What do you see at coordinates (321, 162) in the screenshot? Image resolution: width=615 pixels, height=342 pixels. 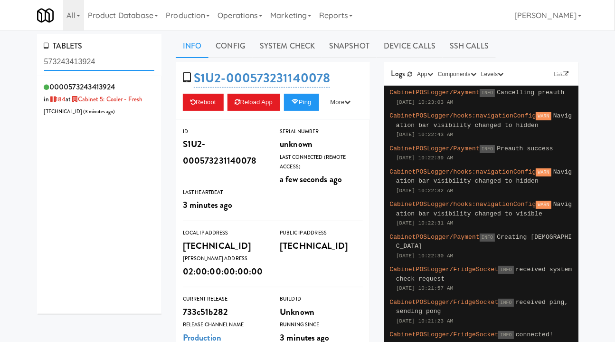 I see `div: Last Connected (Remote Access)` at bounding box center [321, 162].